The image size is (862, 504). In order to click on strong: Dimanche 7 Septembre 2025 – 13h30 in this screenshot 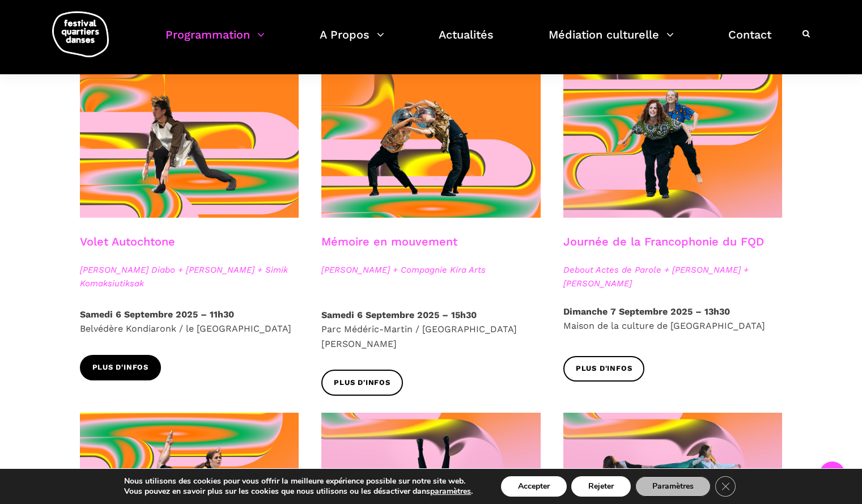, I will do `click(646, 311)`.